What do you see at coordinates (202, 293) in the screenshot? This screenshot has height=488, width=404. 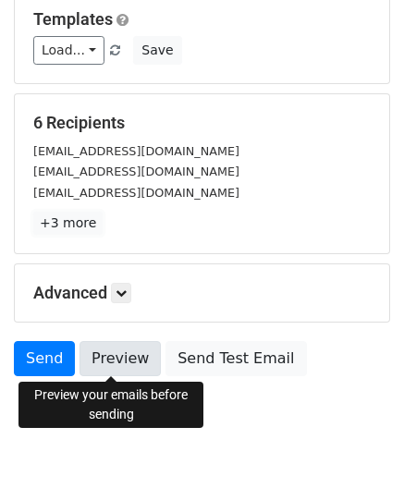 I see `h5: Advanced` at bounding box center [202, 293].